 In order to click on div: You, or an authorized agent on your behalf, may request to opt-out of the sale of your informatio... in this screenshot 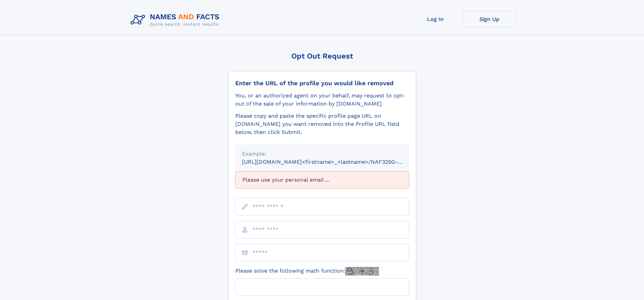, I will do `click(322, 100)`.